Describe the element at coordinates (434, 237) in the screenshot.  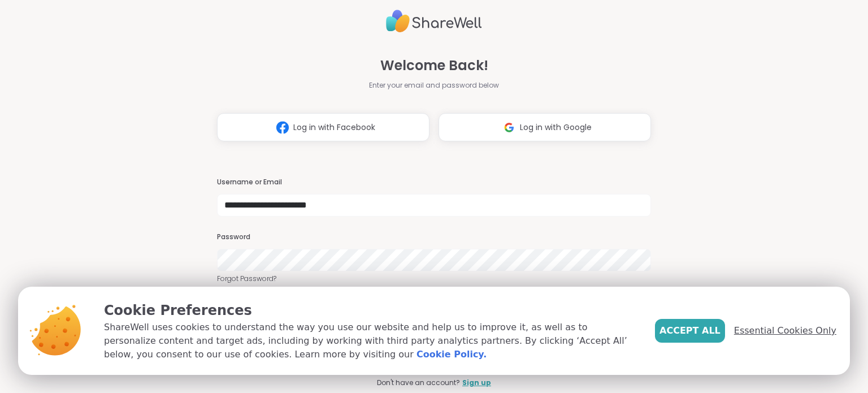
I see `h3: Password` at that location.